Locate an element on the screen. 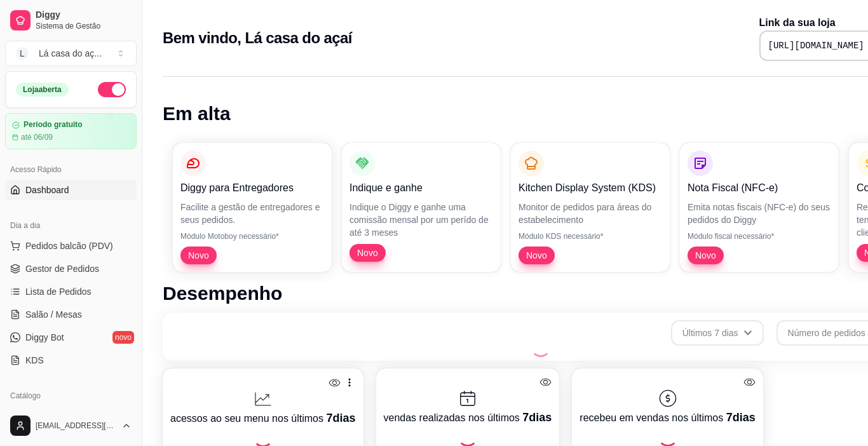  span: L is located at coordinates (22, 53).